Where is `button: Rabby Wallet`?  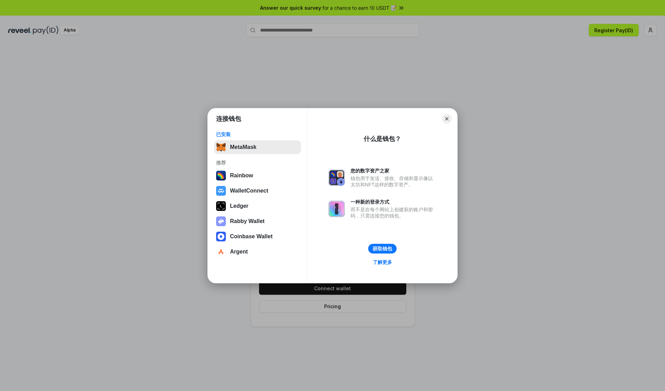
button: Rabby Wallet is located at coordinates (258, 221).